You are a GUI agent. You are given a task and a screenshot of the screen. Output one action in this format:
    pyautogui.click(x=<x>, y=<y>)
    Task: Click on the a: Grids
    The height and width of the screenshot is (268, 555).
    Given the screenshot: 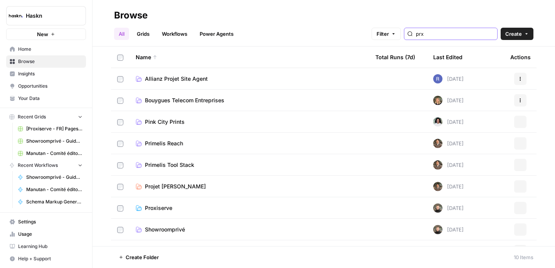 What is the action you would take?
    pyautogui.click(x=143, y=34)
    